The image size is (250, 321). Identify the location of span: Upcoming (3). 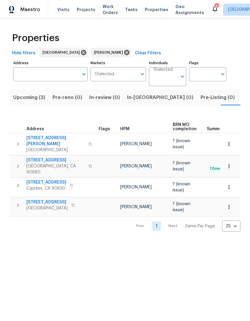
(29, 98).